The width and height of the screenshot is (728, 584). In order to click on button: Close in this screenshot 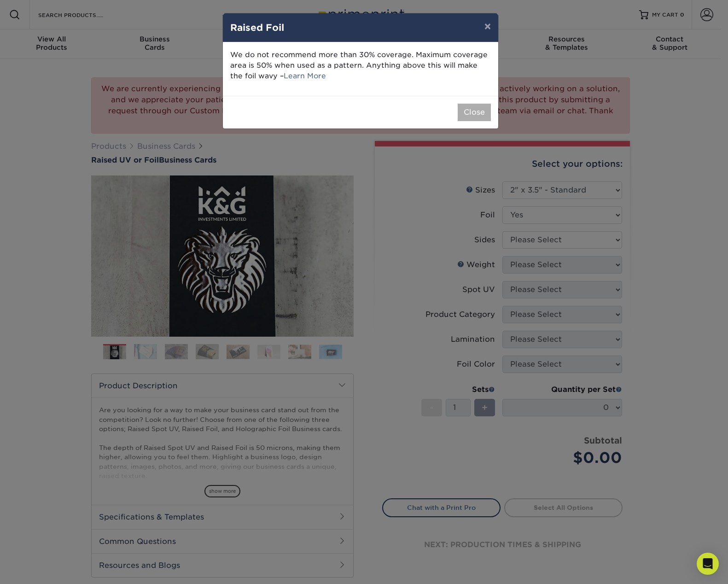, I will do `click(474, 113)`.